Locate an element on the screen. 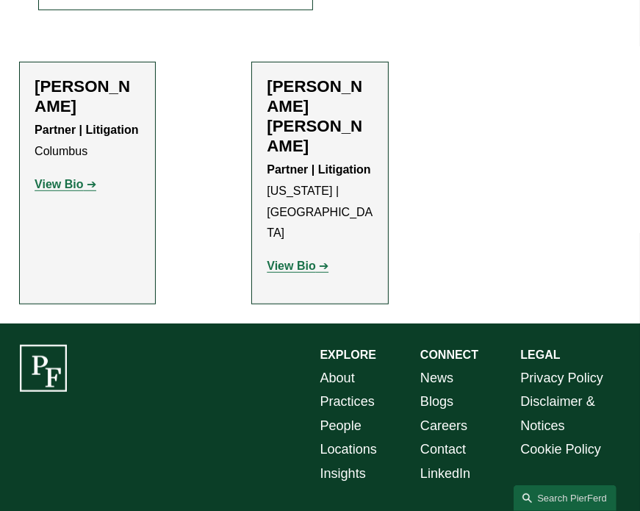 The width and height of the screenshot is (640, 511). a: News is located at coordinates (437, 378).